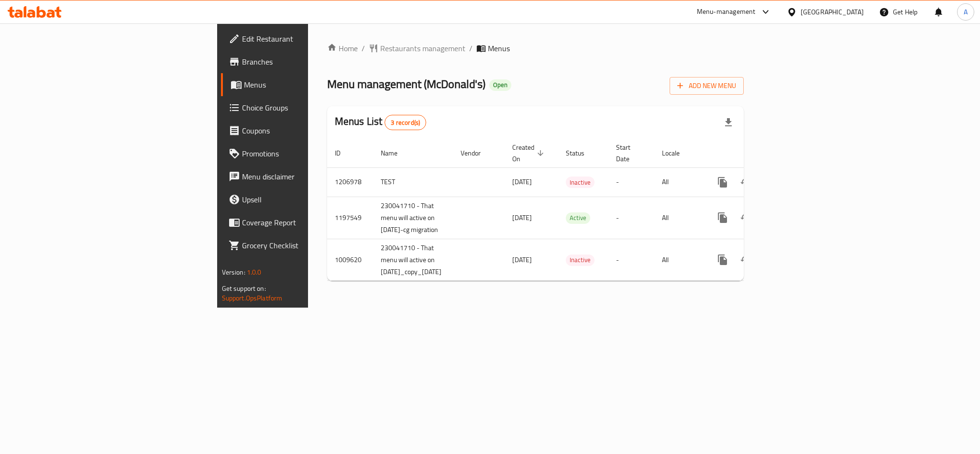 The width and height of the screenshot is (980, 454). Describe the element at coordinates (380, 122) in the screenshot. I see `h2: Menus List` at that location.